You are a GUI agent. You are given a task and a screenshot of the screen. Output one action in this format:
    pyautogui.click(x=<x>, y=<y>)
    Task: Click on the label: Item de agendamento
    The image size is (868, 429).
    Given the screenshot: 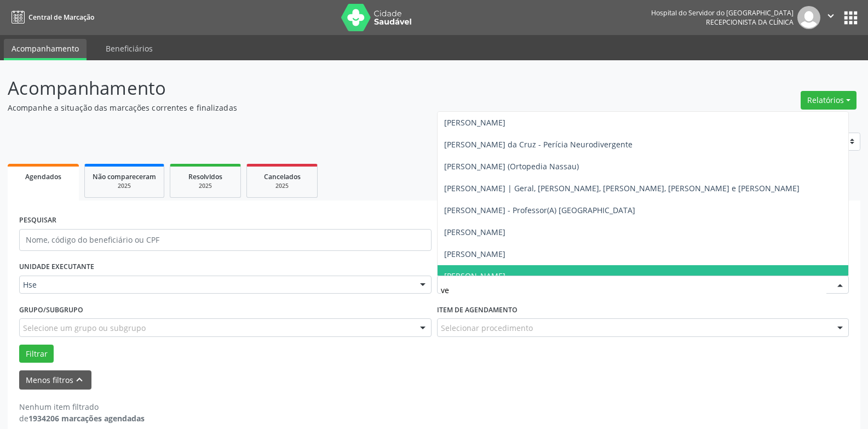 What is the action you would take?
    pyautogui.click(x=477, y=310)
    